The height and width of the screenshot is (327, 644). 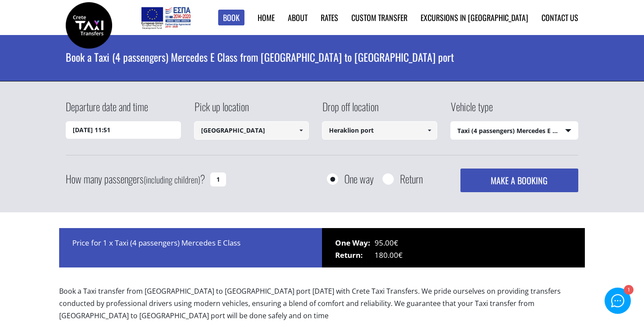 I want to click on a: Home, so click(x=266, y=17).